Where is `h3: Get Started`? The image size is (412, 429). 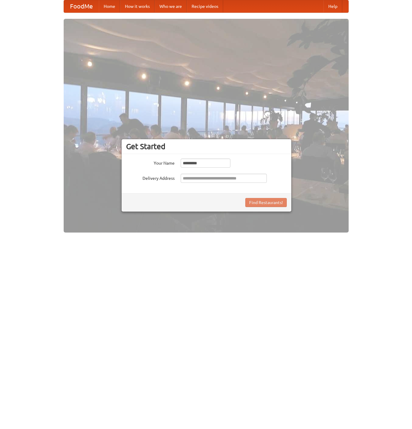 h3: Get Started is located at coordinates (207, 147).